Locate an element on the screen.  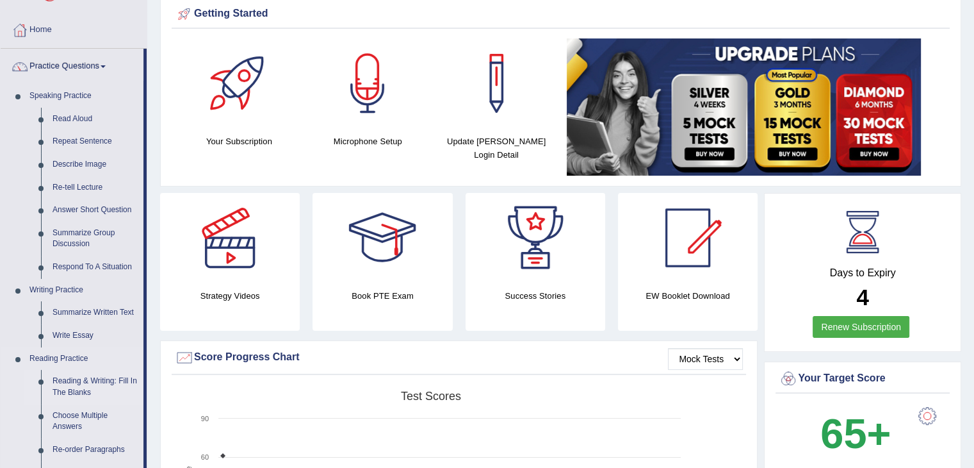
a: Practice Questions is located at coordinates (72, 65).